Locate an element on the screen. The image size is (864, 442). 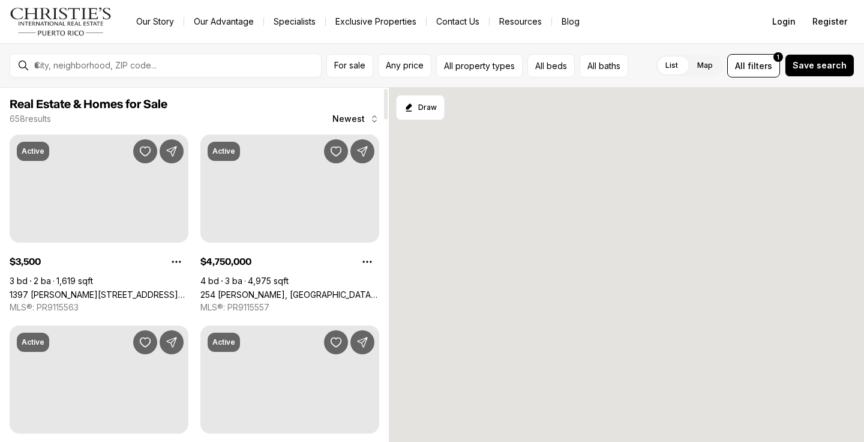
span: Real Estate & Homes for Sale is located at coordinates (88, 104).